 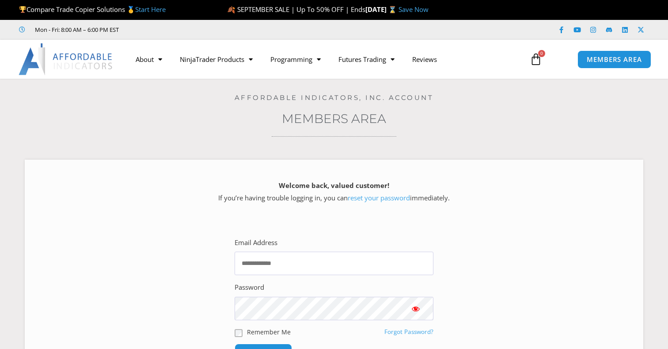 I want to click on span: MEMBERS AREA, so click(x=614, y=59).